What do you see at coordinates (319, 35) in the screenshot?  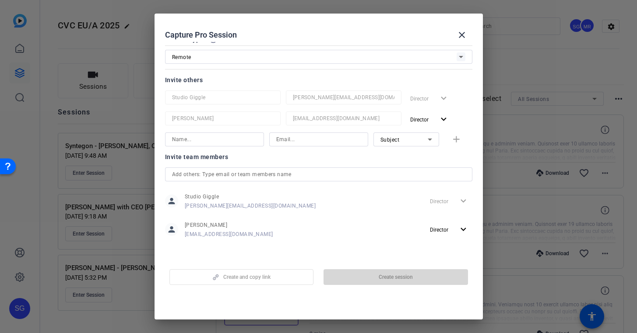 I see `div: Capture Pro Session` at bounding box center [319, 35].